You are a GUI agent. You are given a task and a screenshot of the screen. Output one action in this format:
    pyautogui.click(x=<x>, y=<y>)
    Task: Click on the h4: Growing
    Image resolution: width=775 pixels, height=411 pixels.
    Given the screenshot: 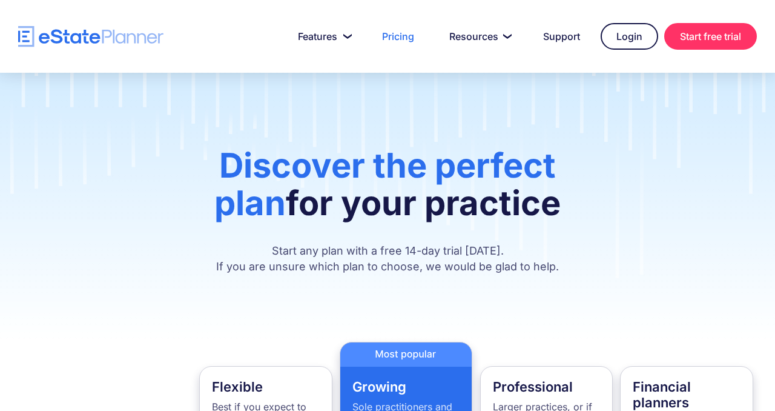 What is the action you would take?
    pyautogui.click(x=406, y=386)
    